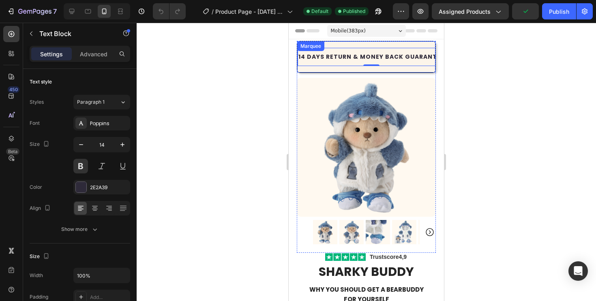 This screenshot has height=301, width=596. I want to click on div: Beta, so click(13, 152).